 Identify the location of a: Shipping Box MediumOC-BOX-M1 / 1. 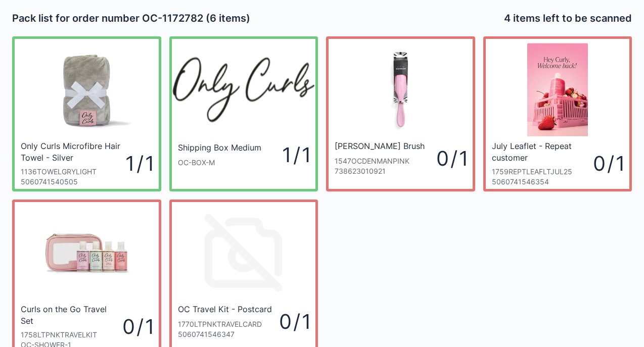
(244, 113).